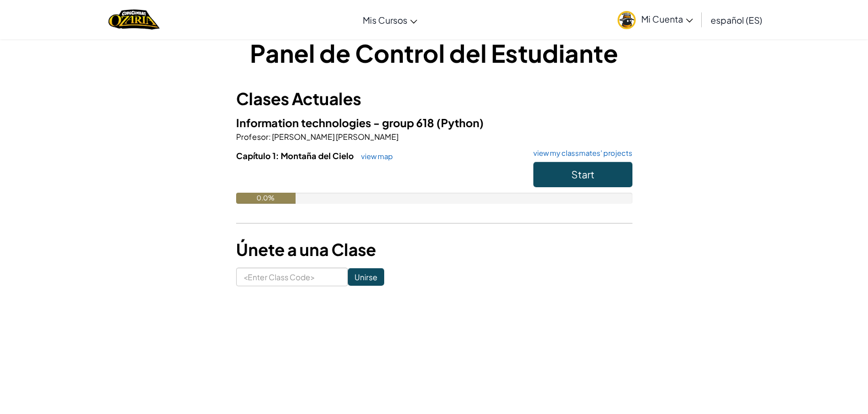 The height and width of the screenshot is (414, 868). I want to click on a: view my classmates' projects, so click(581, 153).